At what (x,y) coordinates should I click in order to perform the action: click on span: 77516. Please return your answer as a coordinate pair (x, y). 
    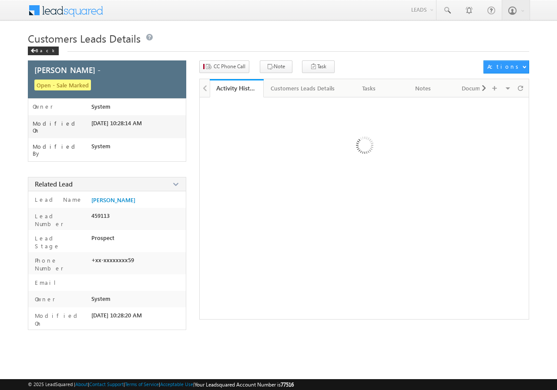
    Looking at the image, I should click on (287, 385).